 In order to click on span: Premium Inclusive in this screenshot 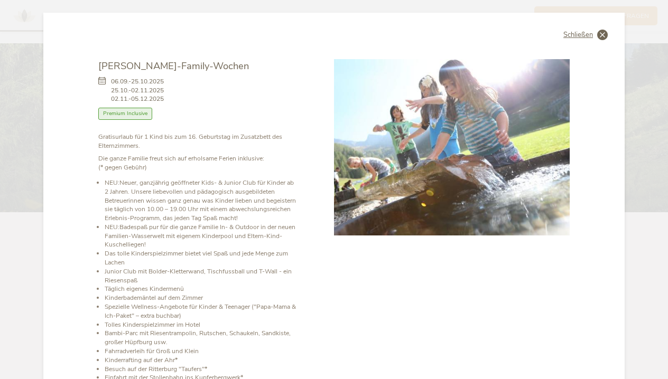, I will do `click(125, 114)`.